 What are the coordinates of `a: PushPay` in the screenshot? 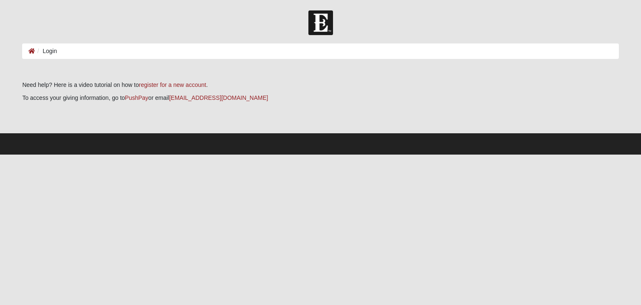 It's located at (136, 98).